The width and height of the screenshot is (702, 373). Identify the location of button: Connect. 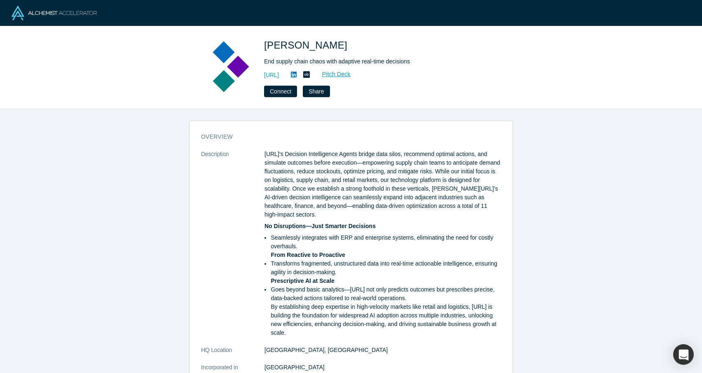
(280, 91).